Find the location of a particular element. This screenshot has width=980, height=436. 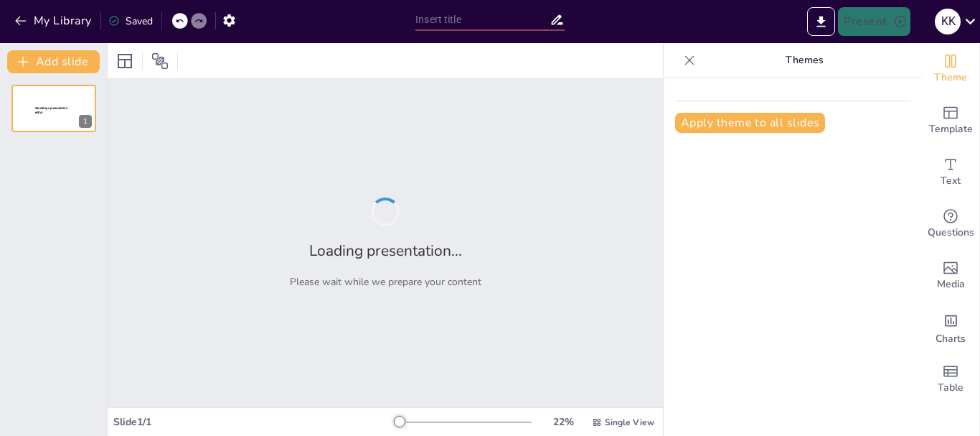

div: Add ready made slides is located at coordinates (951, 121).